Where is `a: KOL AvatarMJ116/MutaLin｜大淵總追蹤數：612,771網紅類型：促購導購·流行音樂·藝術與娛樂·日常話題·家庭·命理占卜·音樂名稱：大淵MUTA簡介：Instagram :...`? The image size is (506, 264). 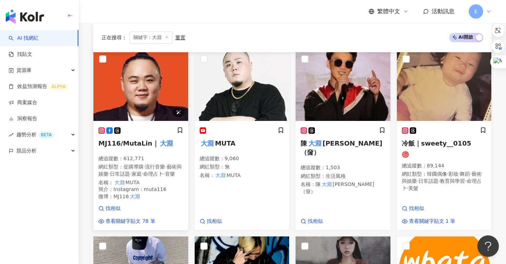
a: KOL AvatarMJ116/MutaLin｜大淵總追蹤數：612,771網紅類型：促購導購·流行音樂·藝術與娛樂·日常話題·家庭·命理占卜·音樂名稱：大淵MUTA簡介：Instagram :... is located at coordinates (141, 140).